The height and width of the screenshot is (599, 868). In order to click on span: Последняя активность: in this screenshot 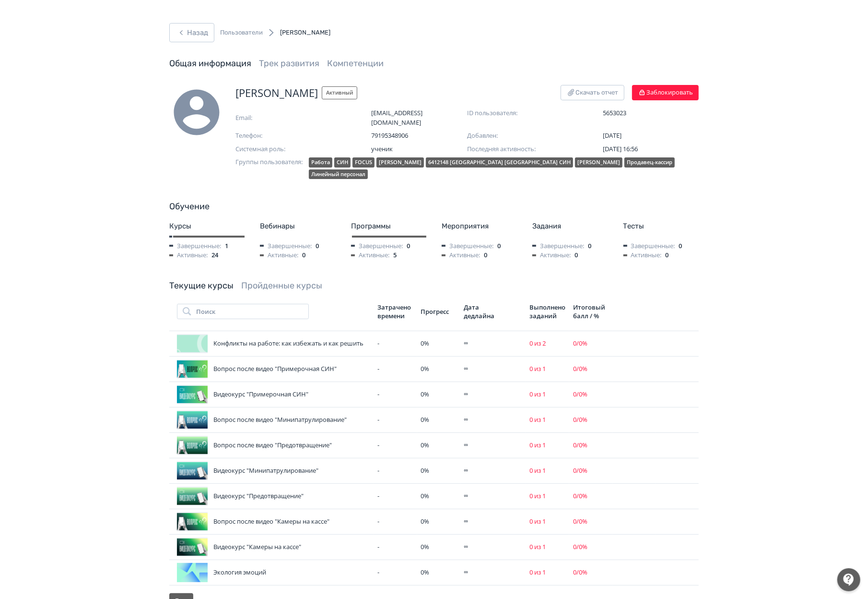, I will do `click(515, 149)`.